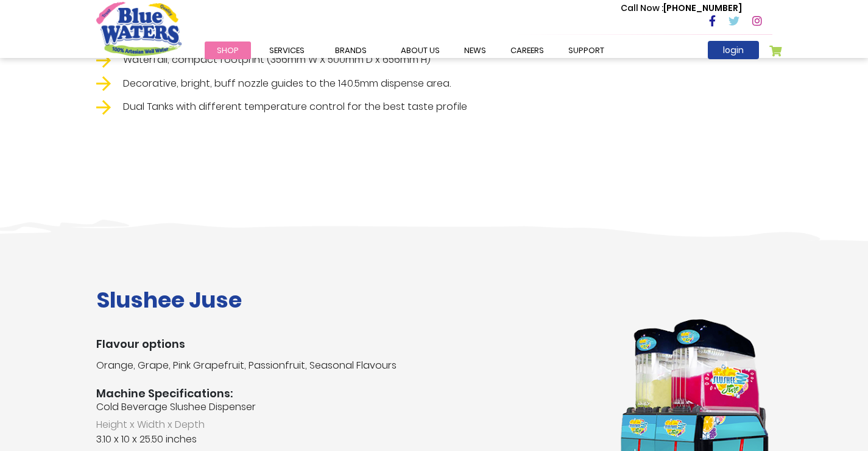 The image size is (868, 451). What do you see at coordinates (348, 425) in the screenshot?
I see `span: Height x Width x Depth` at bounding box center [348, 425].